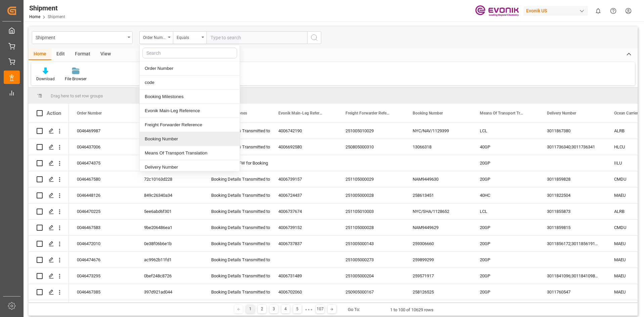  What do you see at coordinates (45, 79) in the screenshot?
I see `div: Download` at bounding box center [45, 79].